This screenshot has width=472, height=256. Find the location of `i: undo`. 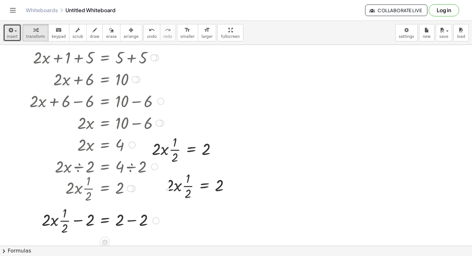

i: undo is located at coordinates (151, 30).